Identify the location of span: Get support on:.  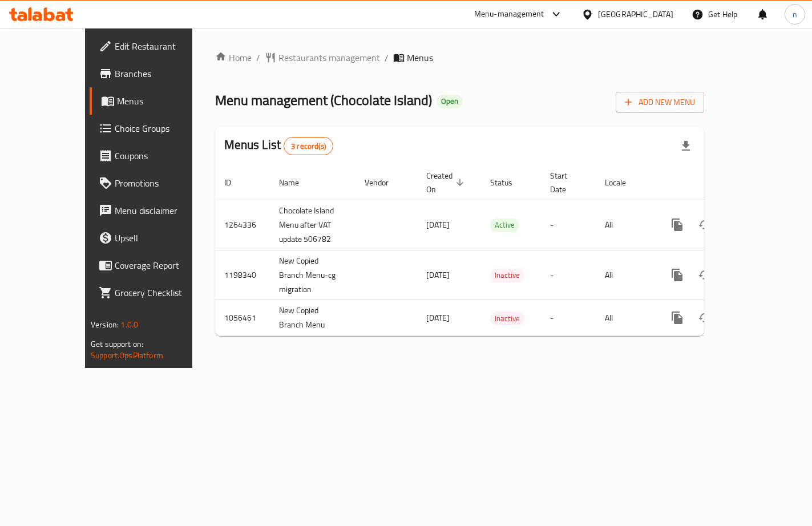
(117, 344).